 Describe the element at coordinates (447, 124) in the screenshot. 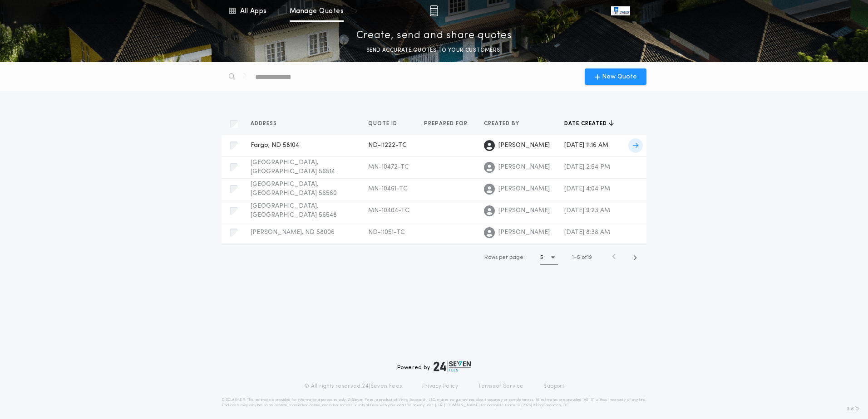

I see `button: Prepared for` at that location.